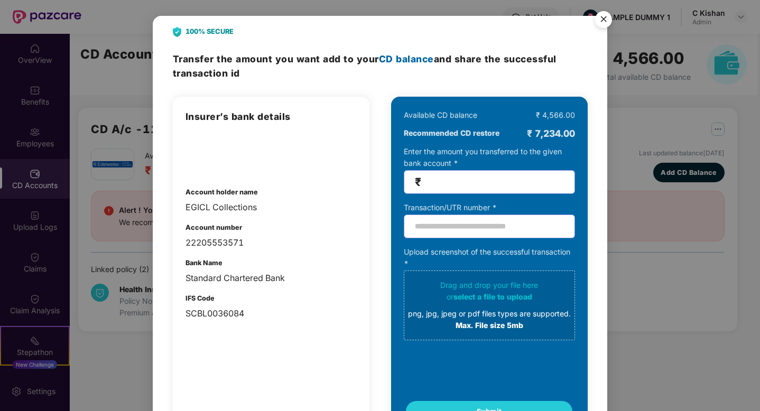 Image resolution: width=760 pixels, height=411 pixels. Describe the element at coordinates (177, 32) in the screenshot. I see `img: svg+xml;base64,PHN2ZyB4bWxucz0iaHR0cDovL3d3dy53My5vcmcvMjAwMC9zdmciIHdpZHRoPSIyNCIgaGVpZ2h0PSIyOC...` at that location.